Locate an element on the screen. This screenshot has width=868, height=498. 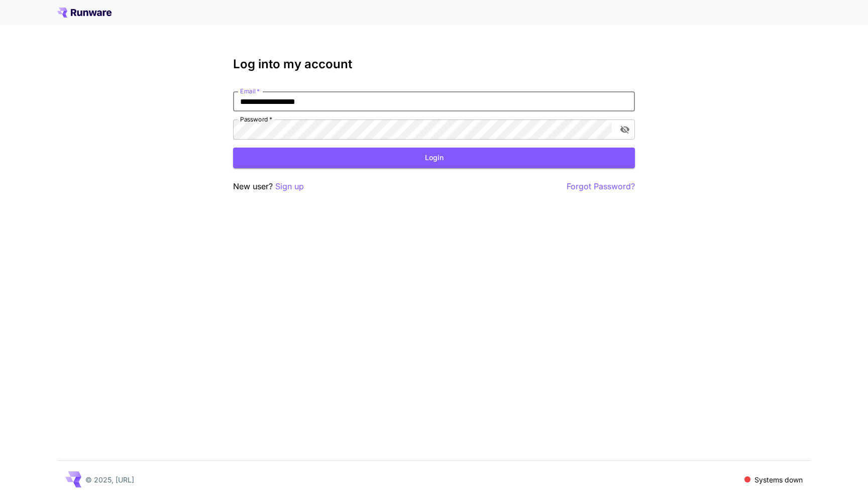
button: Forgot Password? is located at coordinates (601, 186).